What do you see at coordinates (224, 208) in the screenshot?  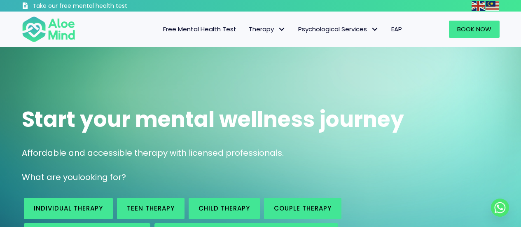 I see `span: Child Therapy` at bounding box center [224, 208].